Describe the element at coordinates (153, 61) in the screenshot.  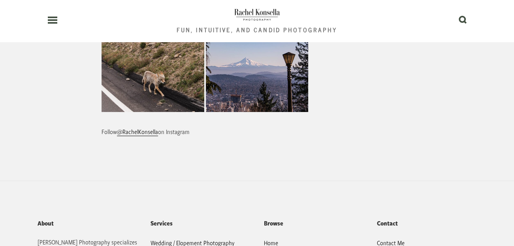
I see `img: Why hello there, little one` at that location.